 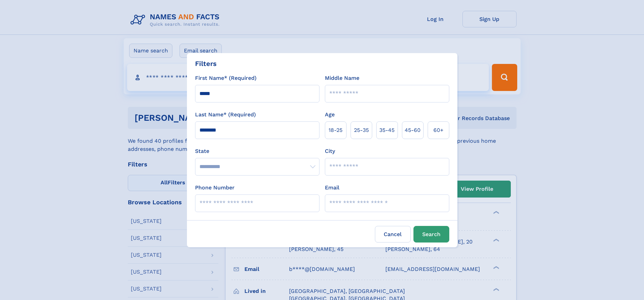 I want to click on span: 60+, so click(x=438, y=130).